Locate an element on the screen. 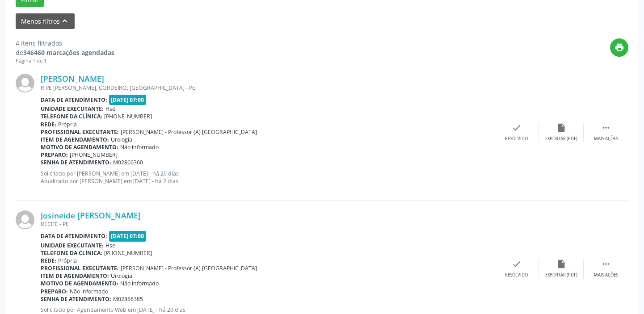 The image size is (644, 314). div: Página 1 de 1 is located at coordinates (65, 60).